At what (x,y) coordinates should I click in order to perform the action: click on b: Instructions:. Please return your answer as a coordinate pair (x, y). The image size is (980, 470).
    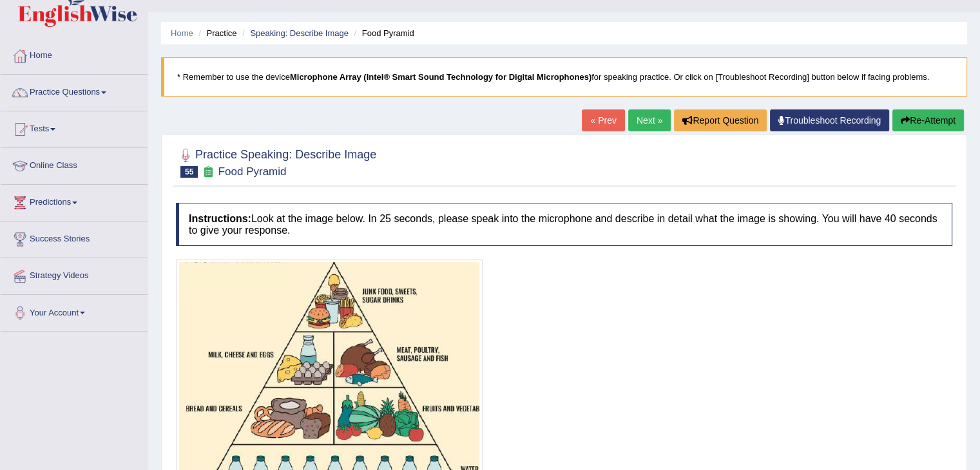
    Looking at the image, I should click on (220, 218).